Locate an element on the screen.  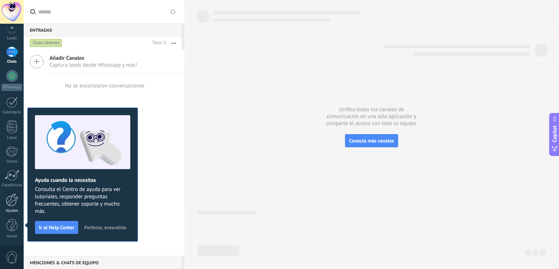
div: WhatsApp is located at coordinates (12, 87).